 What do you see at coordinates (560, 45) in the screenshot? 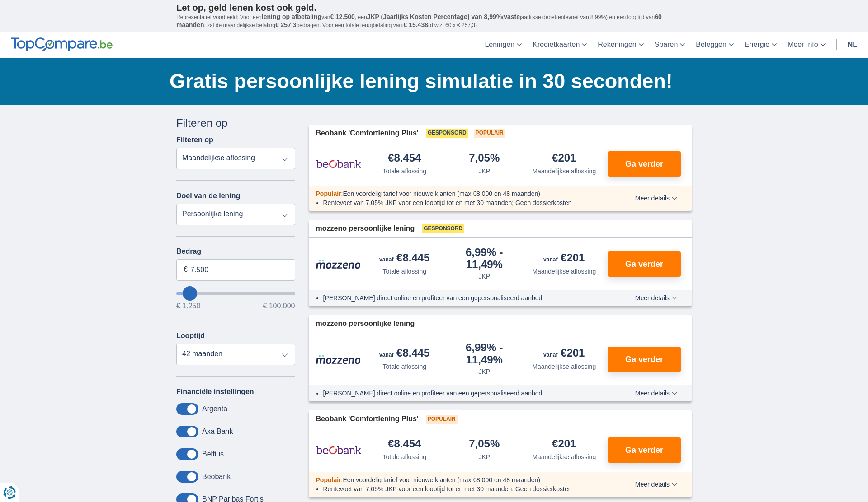
I see `a: Kredietkaarten` at bounding box center [560, 45].